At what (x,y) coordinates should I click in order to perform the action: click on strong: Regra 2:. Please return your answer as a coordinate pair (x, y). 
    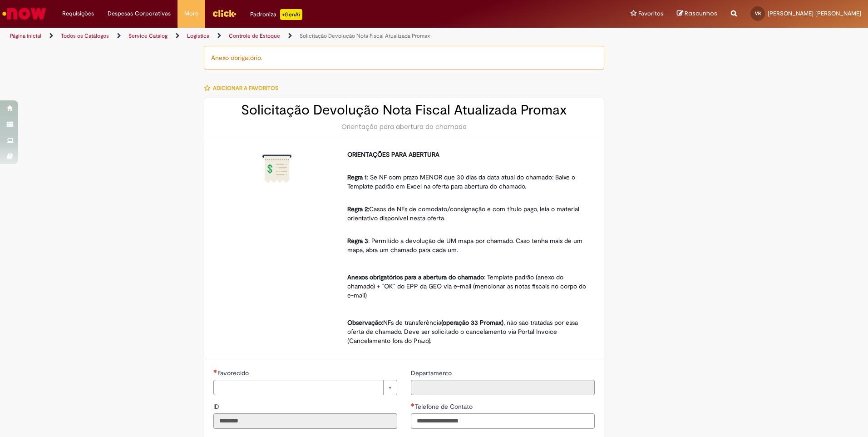
    Looking at the image, I should click on (358, 209).